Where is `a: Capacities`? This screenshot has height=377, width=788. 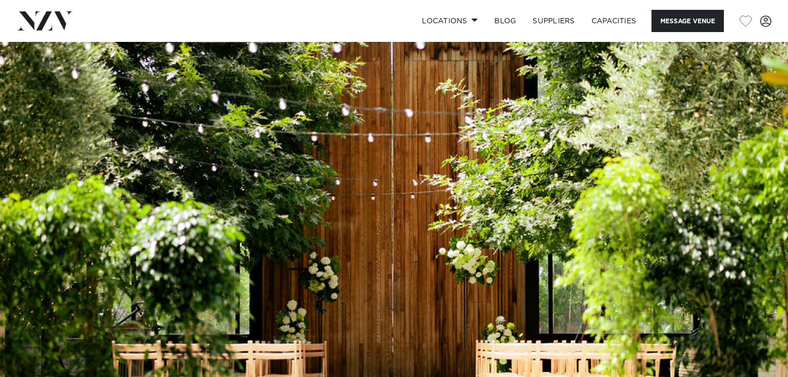
a: Capacities is located at coordinates (614, 21).